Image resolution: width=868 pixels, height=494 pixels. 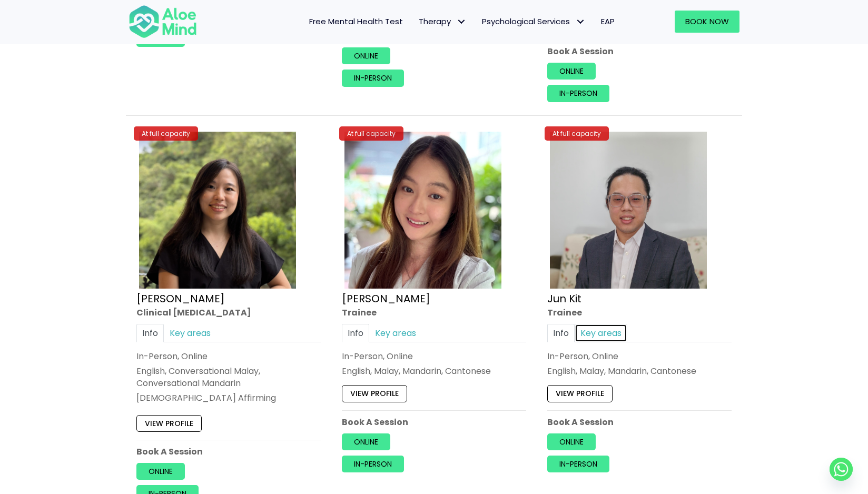 What do you see at coordinates (841, 469) in the screenshot?
I see `a: Whatsapp` at bounding box center [841, 469].